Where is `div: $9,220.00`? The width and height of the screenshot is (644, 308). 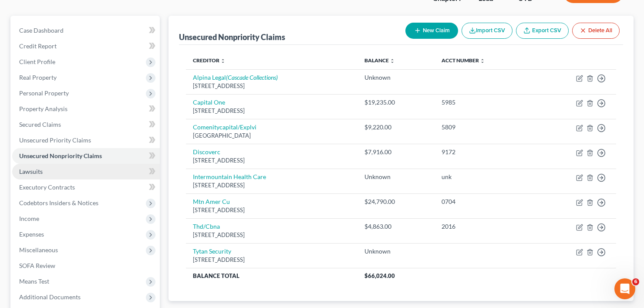
div: $9,220.00 is located at coordinates (396, 127).